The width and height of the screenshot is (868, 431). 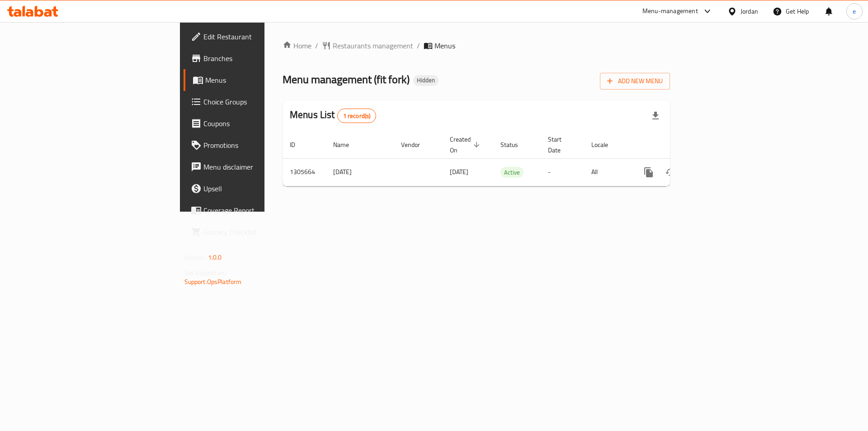 I want to click on span: Hidden, so click(x=426, y=80).